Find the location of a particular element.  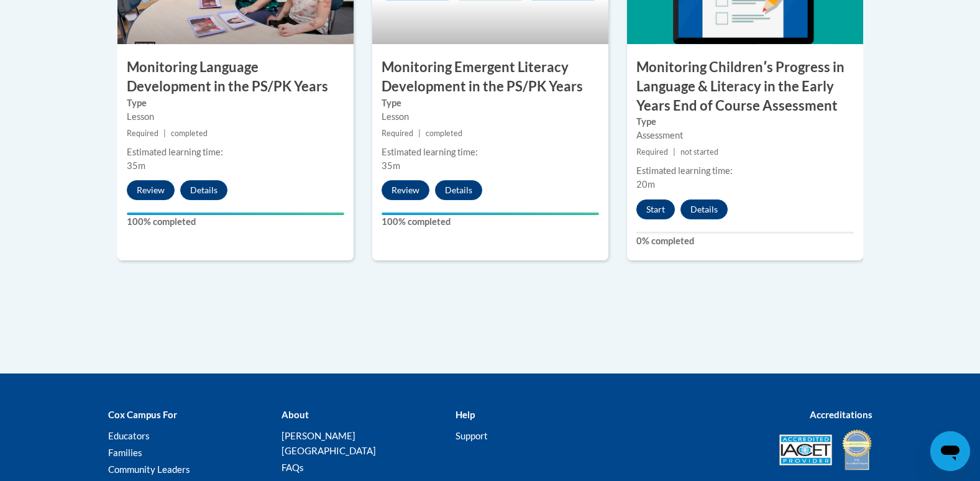

b: Cox Campus For is located at coordinates (142, 415).